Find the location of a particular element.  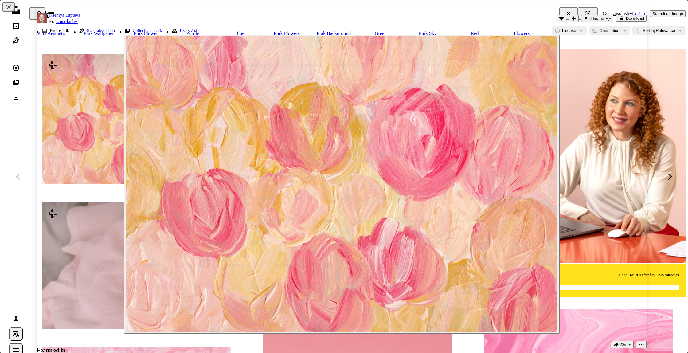

button: More Actions is located at coordinates (641, 344).